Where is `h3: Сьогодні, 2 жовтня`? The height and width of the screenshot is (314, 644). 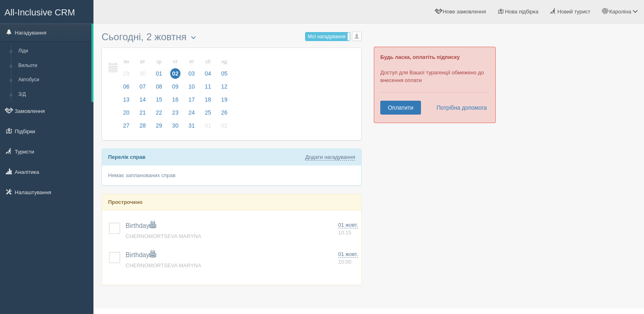
h3: Сьогодні, 2 жовтня is located at coordinates (232, 37).